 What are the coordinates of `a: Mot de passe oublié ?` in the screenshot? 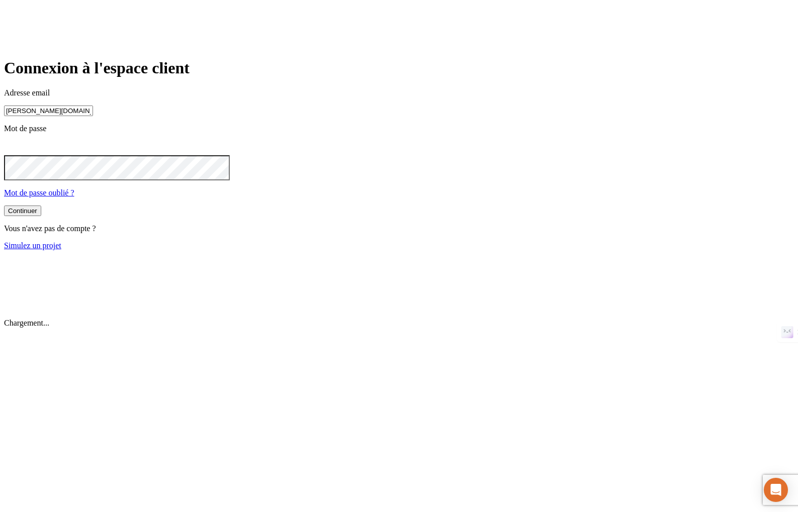 It's located at (39, 193).